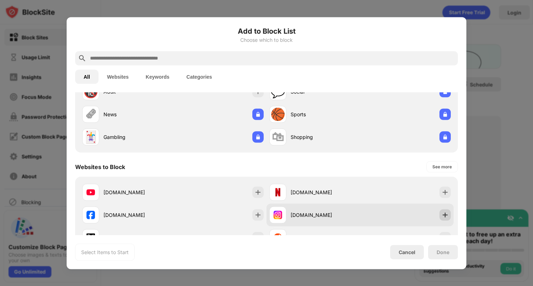 Image resolution: width=533 pixels, height=286 pixels. I want to click on div: Sports, so click(326, 114).